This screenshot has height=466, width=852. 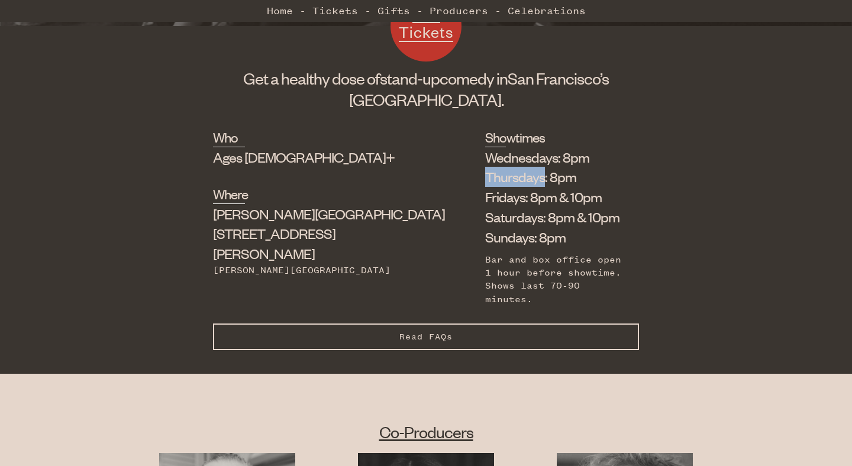 I want to click on h2: Showtimes, so click(x=495, y=137).